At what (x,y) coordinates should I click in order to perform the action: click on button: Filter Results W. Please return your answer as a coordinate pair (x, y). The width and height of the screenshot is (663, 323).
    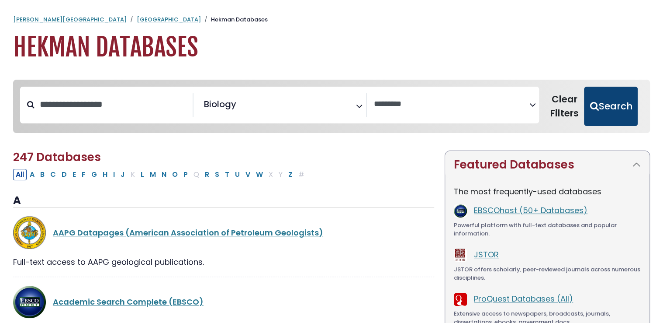
    Looking at the image, I should click on (260, 174).